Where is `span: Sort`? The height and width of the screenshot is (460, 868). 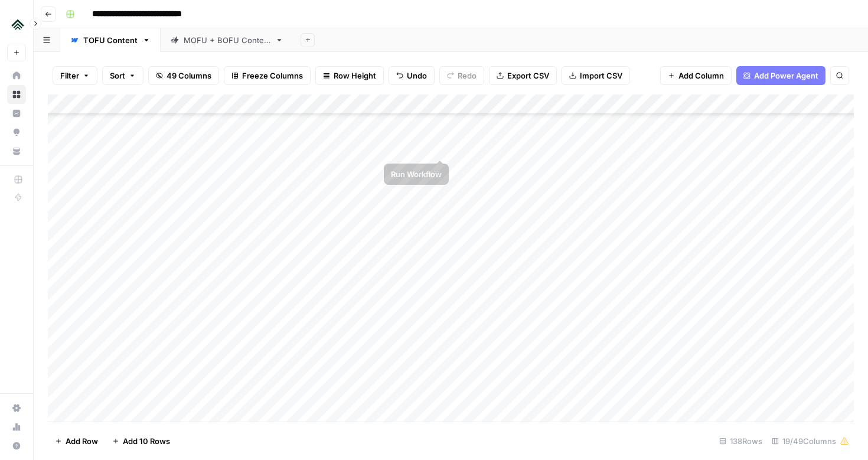 span: Sort is located at coordinates (118, 76).